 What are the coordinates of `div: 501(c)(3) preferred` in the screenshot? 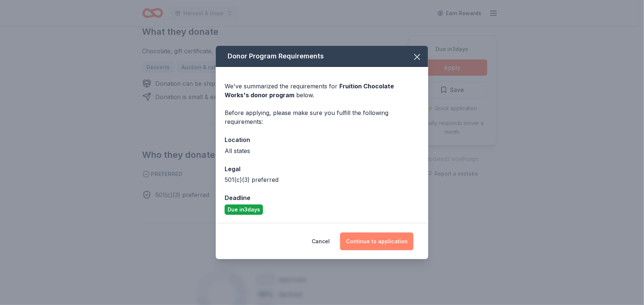 It's located at (322, 179).